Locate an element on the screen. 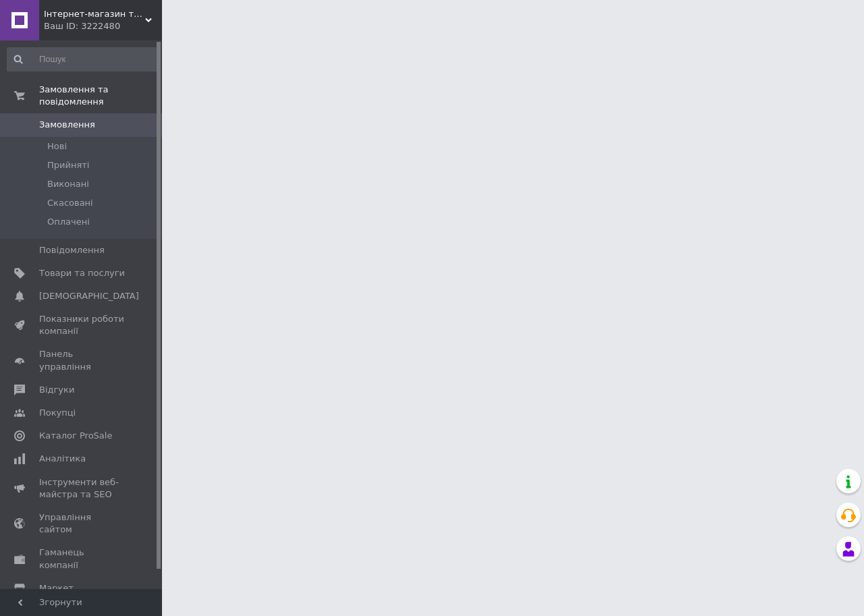 The height and width of the screenshot is (616, 864). span: Каталог ProSale is located at coordinates (75, 436).